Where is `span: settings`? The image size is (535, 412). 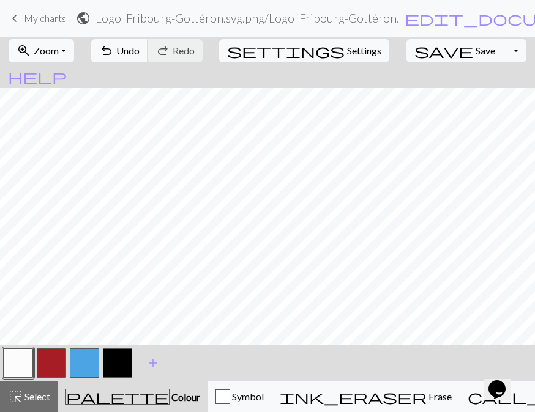 span: settings is located at coordinates (286, 51).